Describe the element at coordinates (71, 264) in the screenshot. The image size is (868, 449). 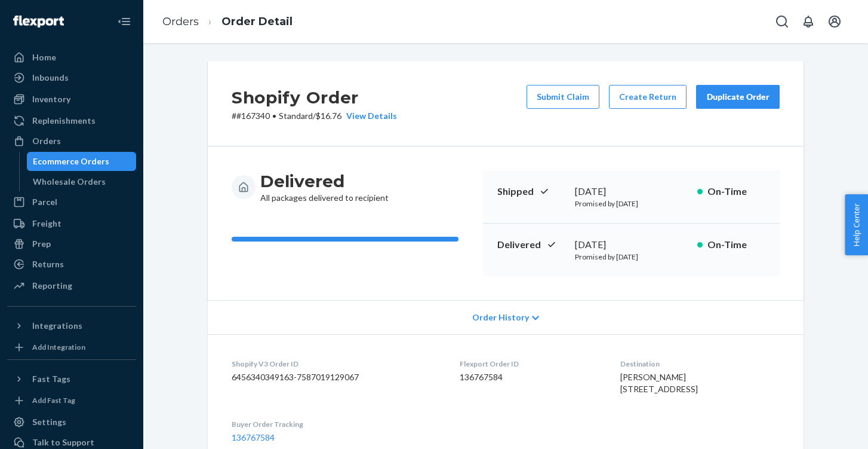
I see `a: Returns` at that location.